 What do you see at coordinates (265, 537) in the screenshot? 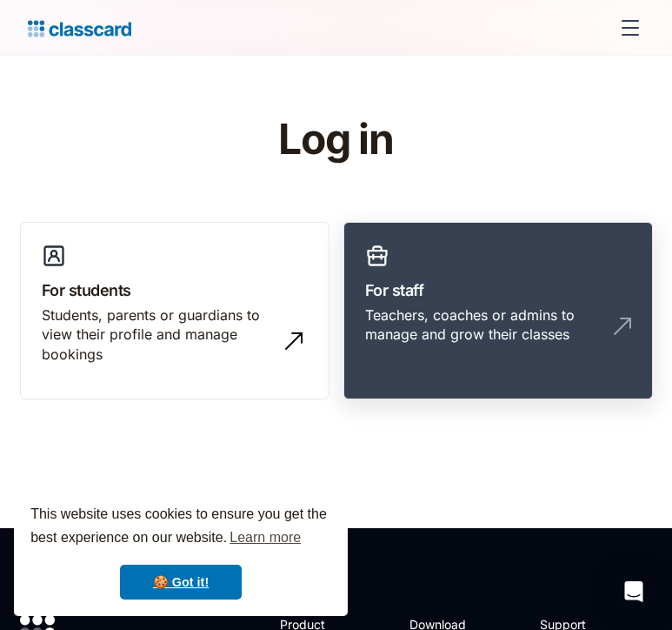
I see `a: learn more about cookies` at bounding box center [265, 537].